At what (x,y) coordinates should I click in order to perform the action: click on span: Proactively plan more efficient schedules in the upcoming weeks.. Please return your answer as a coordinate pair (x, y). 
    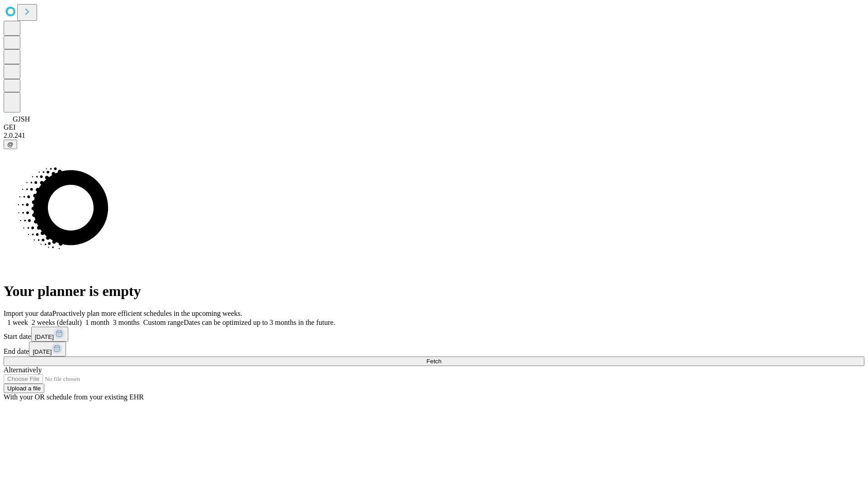
    Looking at the image, I should click on (148, 313).